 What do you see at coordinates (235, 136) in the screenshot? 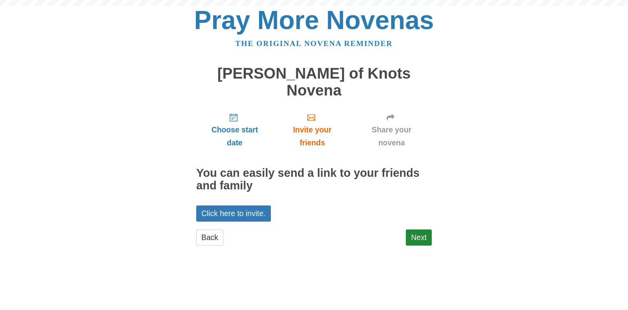
I see `span: Choose start date` at bounding box center [235, 136].